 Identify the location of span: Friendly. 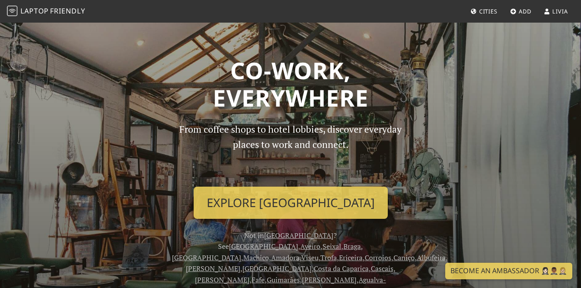
(67, 11).